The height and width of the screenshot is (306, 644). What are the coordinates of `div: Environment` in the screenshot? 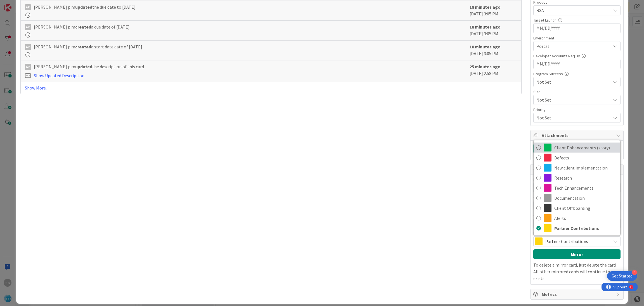 It's located at (577, 38).